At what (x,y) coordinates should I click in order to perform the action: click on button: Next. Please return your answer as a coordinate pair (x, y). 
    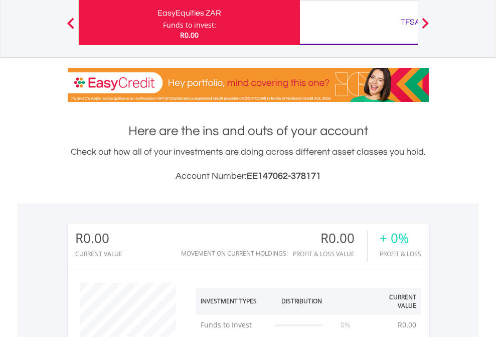
    Looking at the image, I should click on (425, 28).